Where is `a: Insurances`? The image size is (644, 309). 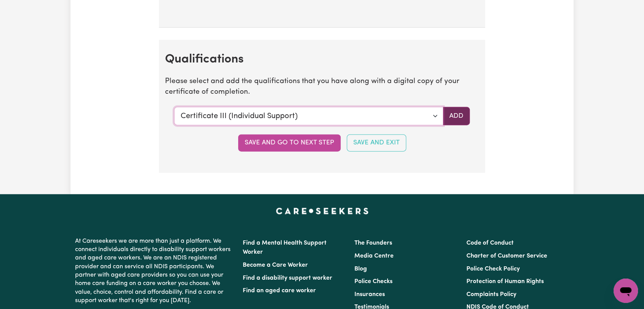
a: Insurances is located at coordinates (370, 295).